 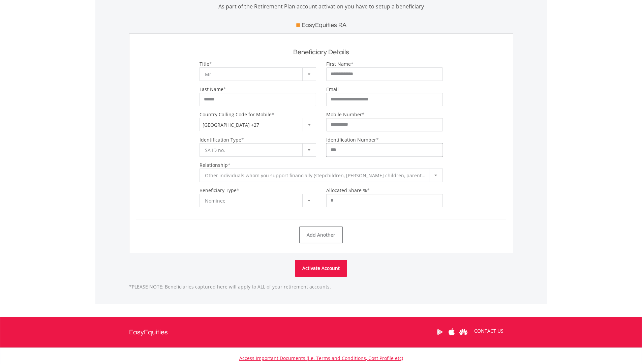 What do you see at coordinates (332, 89) in the screenshot?
I see `label: Email` at bounding box center [332, 89].